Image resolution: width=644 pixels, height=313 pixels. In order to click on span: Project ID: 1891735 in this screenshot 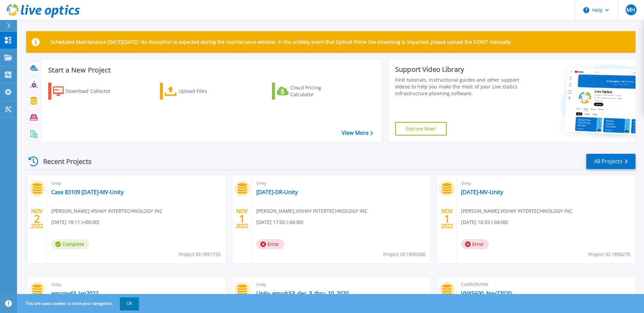, I will do `click(200, 255)`.